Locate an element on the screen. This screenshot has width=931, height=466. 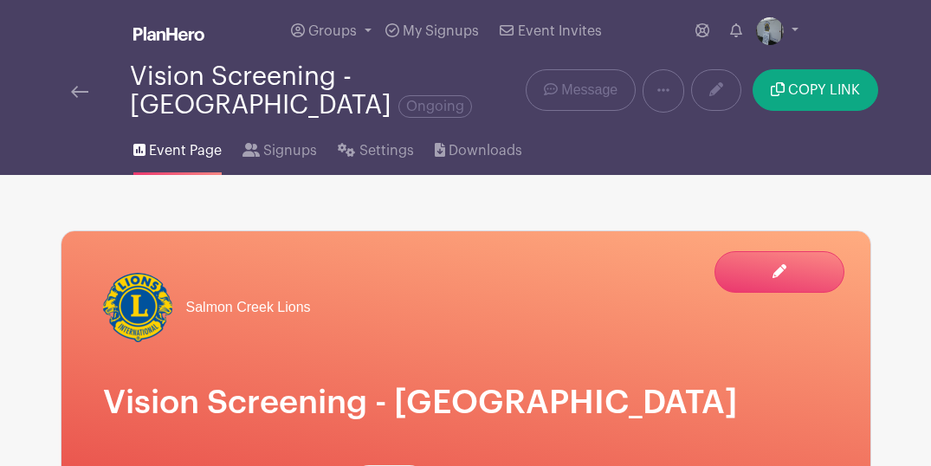
img: logo_white-6c42ec7e38ccf1d336a20a19083b03d10ae64f83f12c07503d8b9e83406b4c7d.svg is located at coordinates (169, 34).